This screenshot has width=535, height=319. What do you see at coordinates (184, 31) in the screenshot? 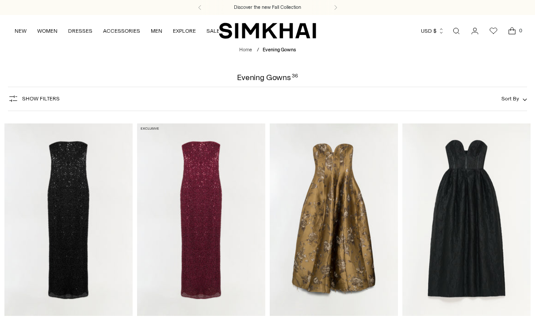
I see `a: EXPLORE` at bounding box center [184, 31].